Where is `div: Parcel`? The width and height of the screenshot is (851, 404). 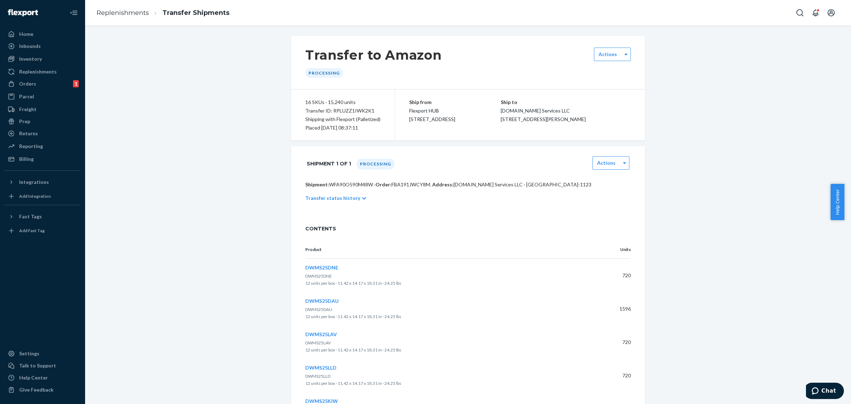
div: Parcel is located at coordinates (27, 96).